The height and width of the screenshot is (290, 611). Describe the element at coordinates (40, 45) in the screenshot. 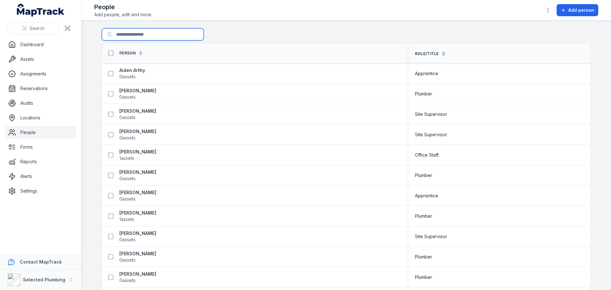

I see `a: Dashboard` at that location.